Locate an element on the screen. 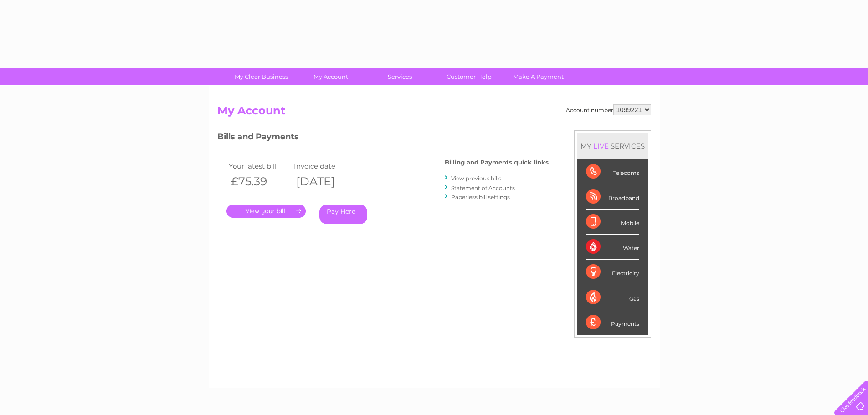 The width and height of the screenshot is (868, 415). a: Paperless bill settings is located at coordinates (480, 197).